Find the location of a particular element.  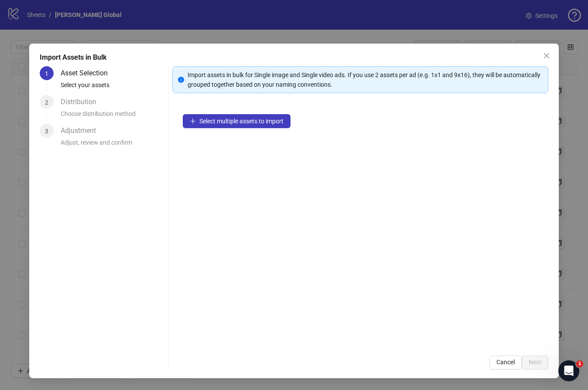

button: Cancel is located at coordinates (506, 362).